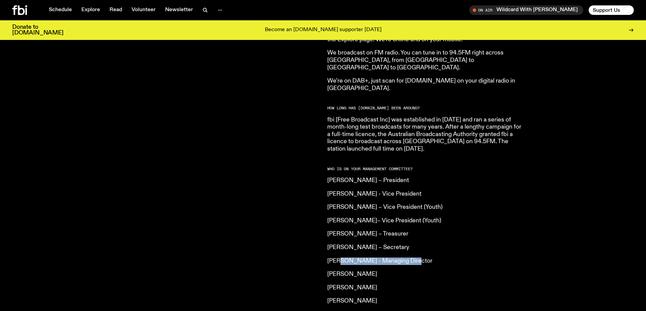 The height and width of the screenshot is (311, 646). What do you see at coordinates (179, 10) in the screenshot?
I see `a: Newsletter` at bounding box center [179, 10].